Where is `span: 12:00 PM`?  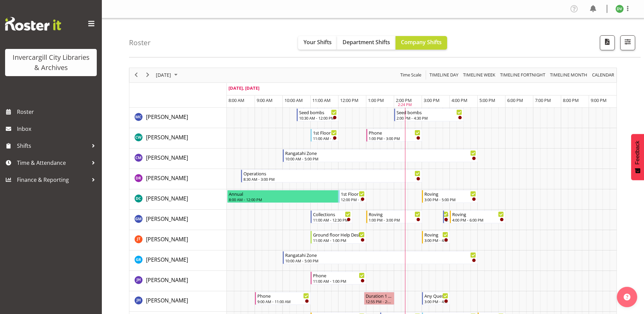 span: 12:00 PM is located at coordinates (349, 100).